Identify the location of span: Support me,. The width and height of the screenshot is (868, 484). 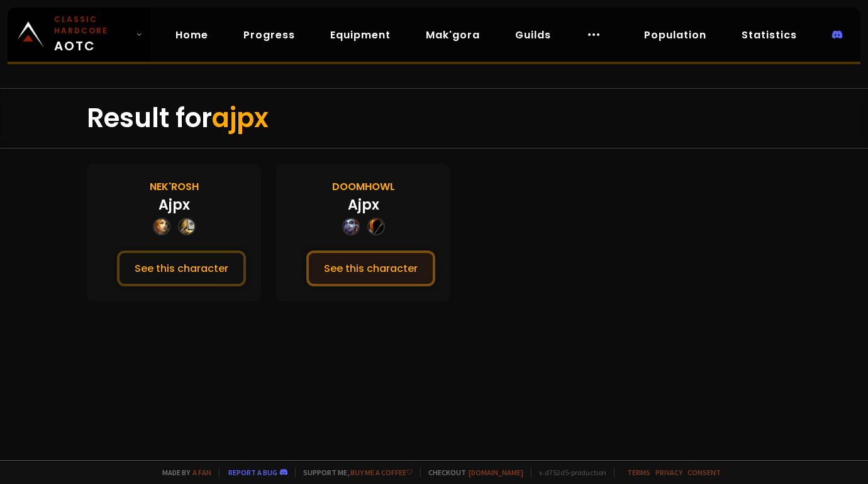
(353, 472).